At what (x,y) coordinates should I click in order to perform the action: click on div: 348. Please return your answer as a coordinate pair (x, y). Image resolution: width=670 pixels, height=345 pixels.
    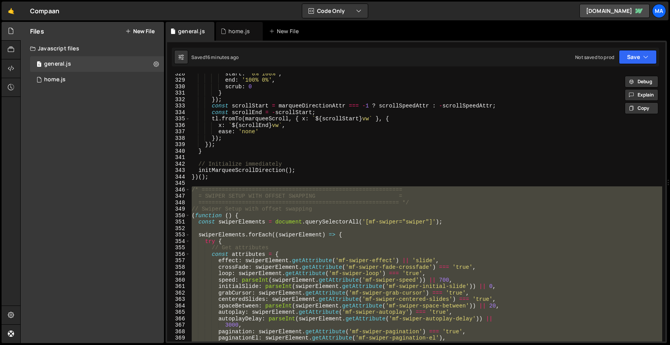
    Looking at the image, I should click on (178, 203).